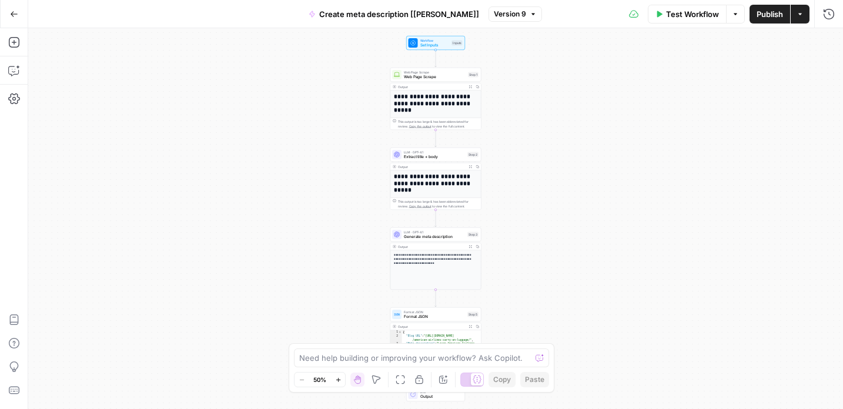 The image size is (843, 409). Describe the element at coordinates (509, 14) in the screenshot. I see `span: Version 9` at that location.